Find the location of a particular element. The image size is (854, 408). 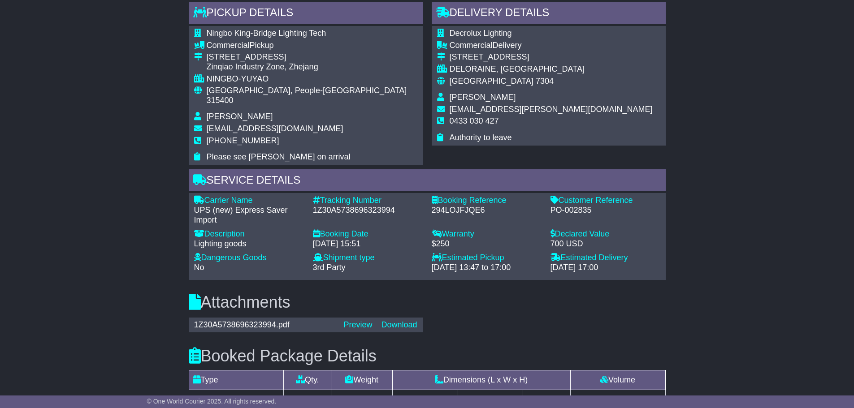

span: 0433 030 427 is located at coordinates (474, 121).